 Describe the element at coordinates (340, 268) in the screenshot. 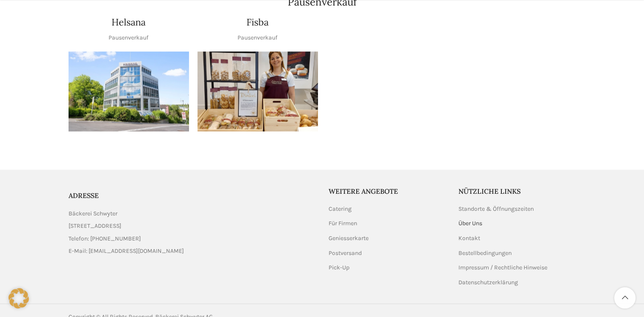

I see `a: Pick-Up` at that location.